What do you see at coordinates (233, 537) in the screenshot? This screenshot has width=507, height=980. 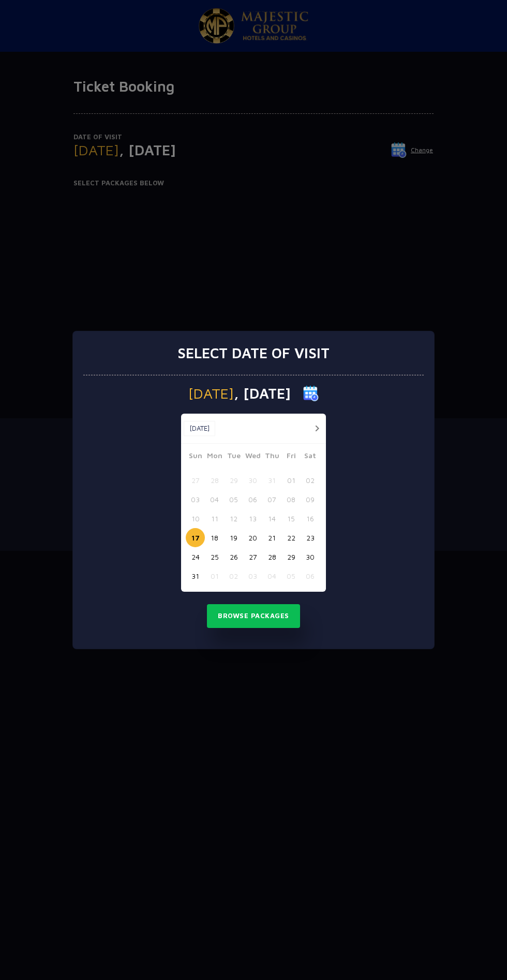 I see `button: 19` at bounding box center [233, 537].